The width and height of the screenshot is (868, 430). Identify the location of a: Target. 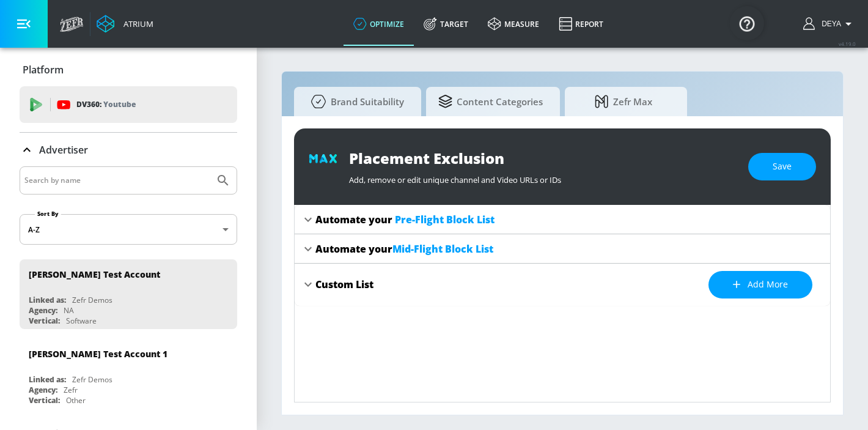
(445, 23).